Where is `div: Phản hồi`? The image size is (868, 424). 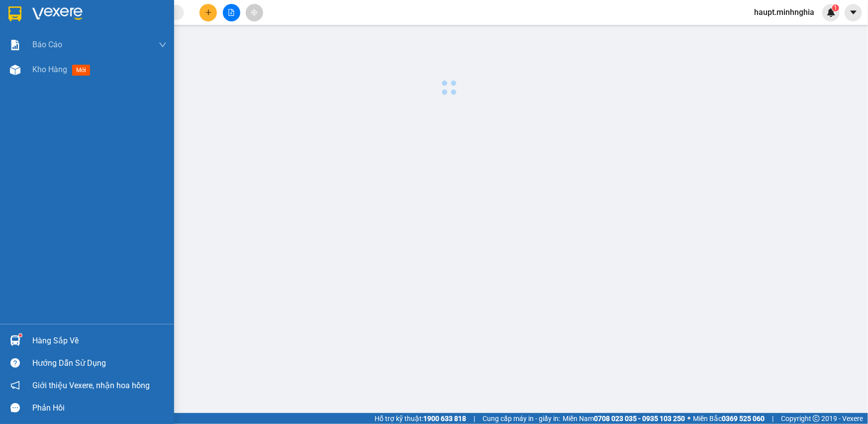 div: Phản hồi is located at coordinates (100, 408).